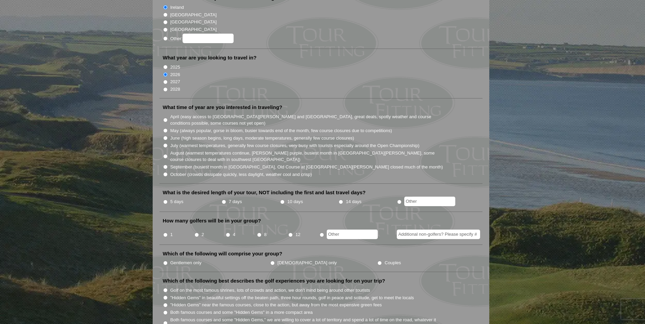 The width and height of the screenshot is (645, 324). I want to click on label: 12, so click(298, 235).